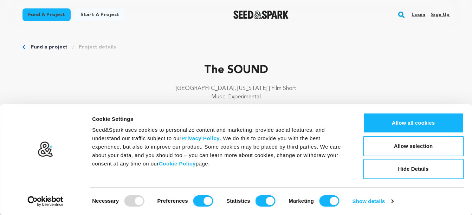 Image resolution: width=472 pixels, height=215 pixels. I want to click on strong: Preferences, so click(173, 201).